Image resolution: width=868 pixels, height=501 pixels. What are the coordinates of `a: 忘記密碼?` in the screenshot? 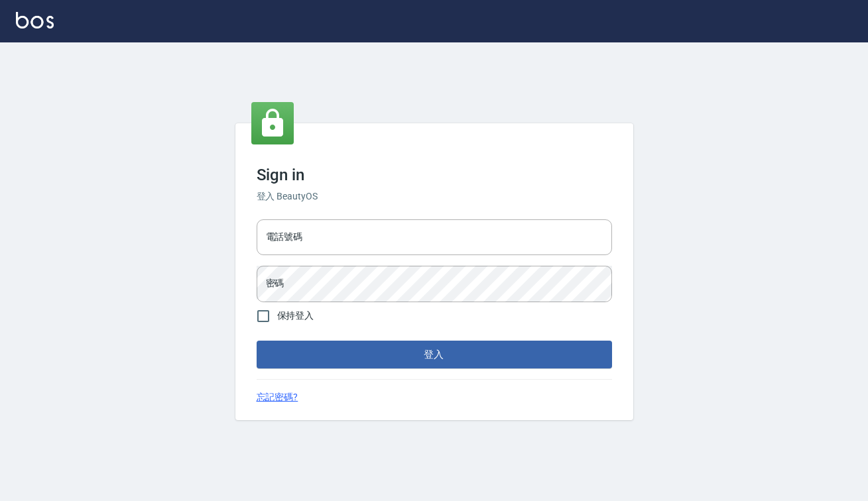 It's located at (277, 397).